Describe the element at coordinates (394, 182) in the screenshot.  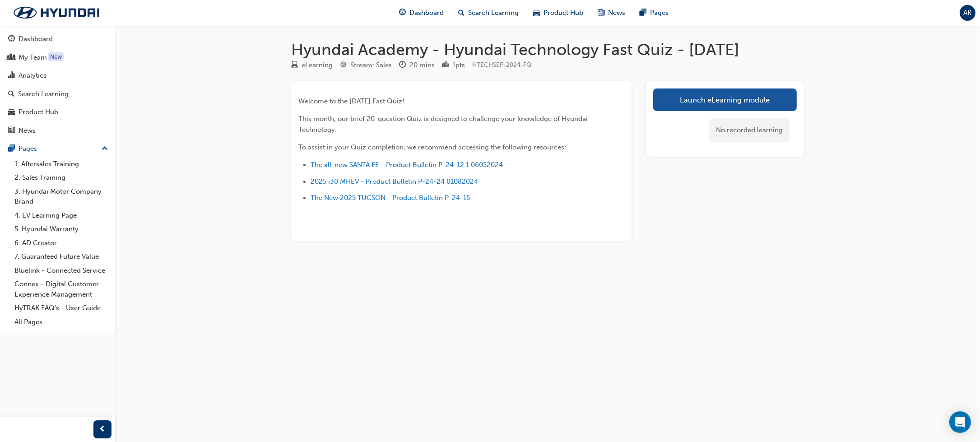
I see `span: 2025 i30 MHEV - Product Bulletin P-24-24 01082024` at that location.